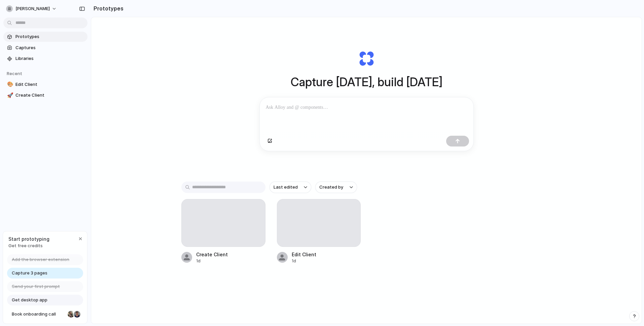 The width and height of the screenshot is (644, 326). I want to click on button: Last edited, so click(290, 187).